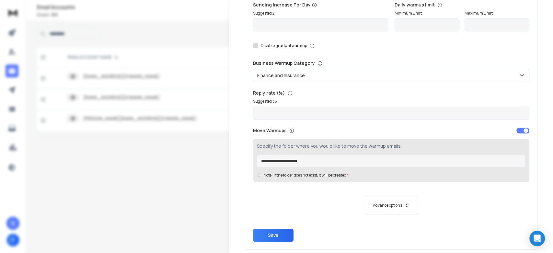  What do you see at coordinates (321, 131) in the screenshot?
I see `p: Move Warmups` at bounding box center [321, 131].